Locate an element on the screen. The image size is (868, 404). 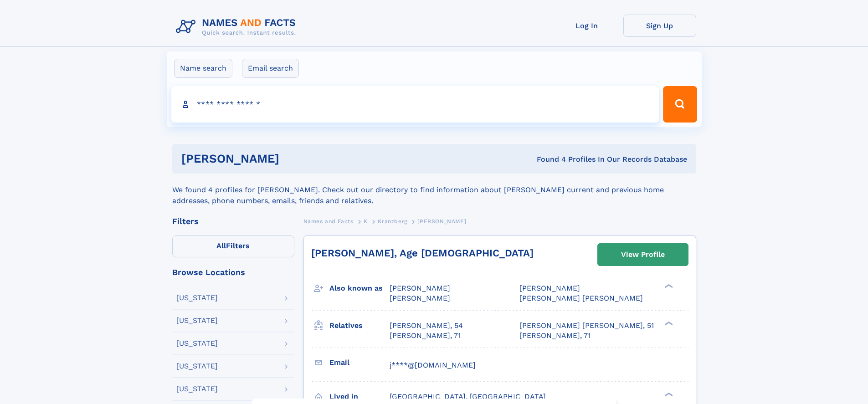
h3: Relatives is located at coordinates (359, 326).